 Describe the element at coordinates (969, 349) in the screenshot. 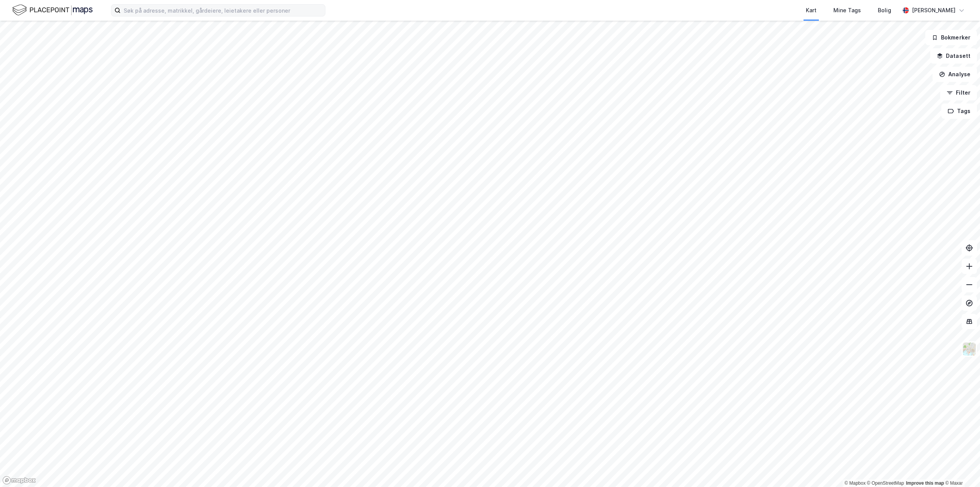

I see `img: Z` at that location.